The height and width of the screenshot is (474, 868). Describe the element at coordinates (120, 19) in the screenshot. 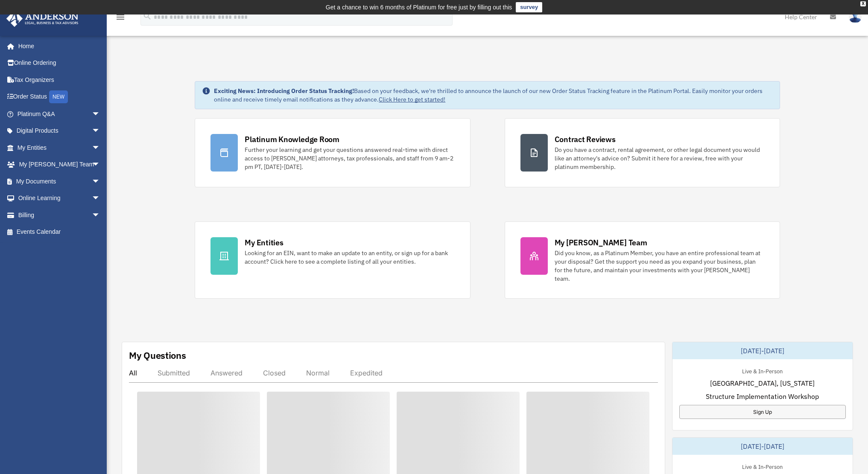

I see `a: menu` at that location.